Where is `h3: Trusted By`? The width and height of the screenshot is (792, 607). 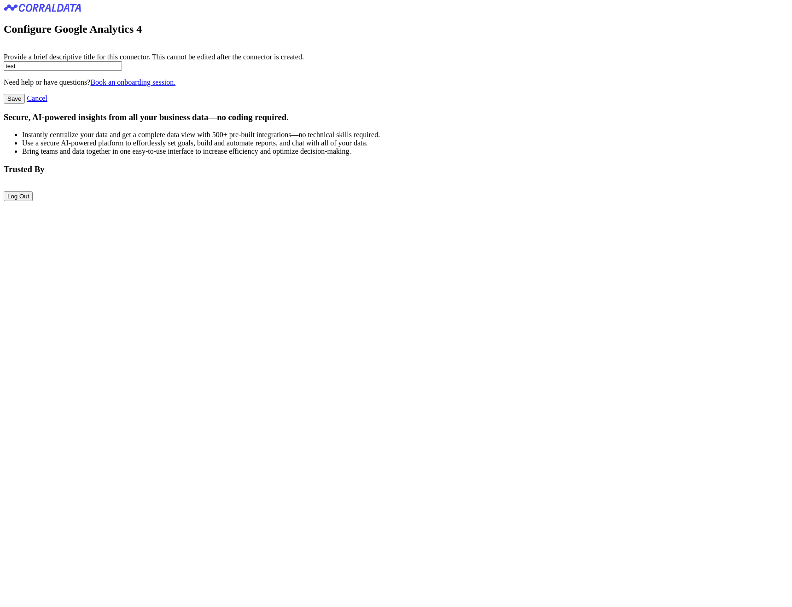
h3: Trusted By is located at coordinates (396, 169).